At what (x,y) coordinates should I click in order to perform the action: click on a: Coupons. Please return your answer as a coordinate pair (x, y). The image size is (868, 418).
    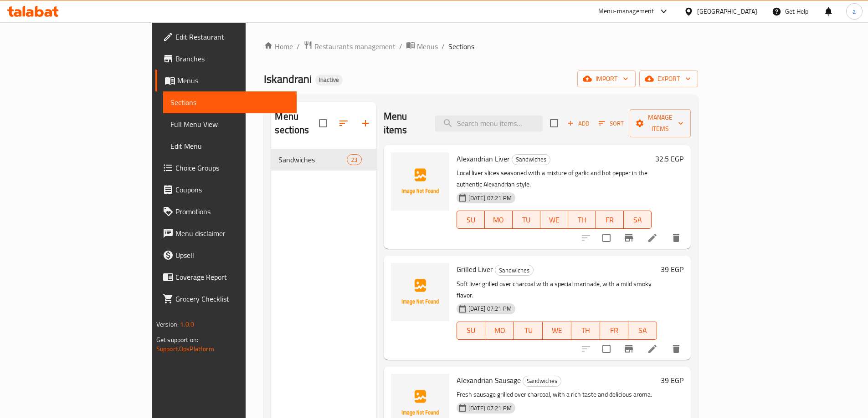
    Looking at the image, I should click on (226, 190).